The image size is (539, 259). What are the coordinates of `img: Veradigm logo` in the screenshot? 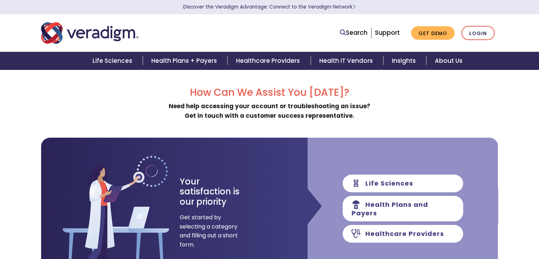 It's located at (90, 33).